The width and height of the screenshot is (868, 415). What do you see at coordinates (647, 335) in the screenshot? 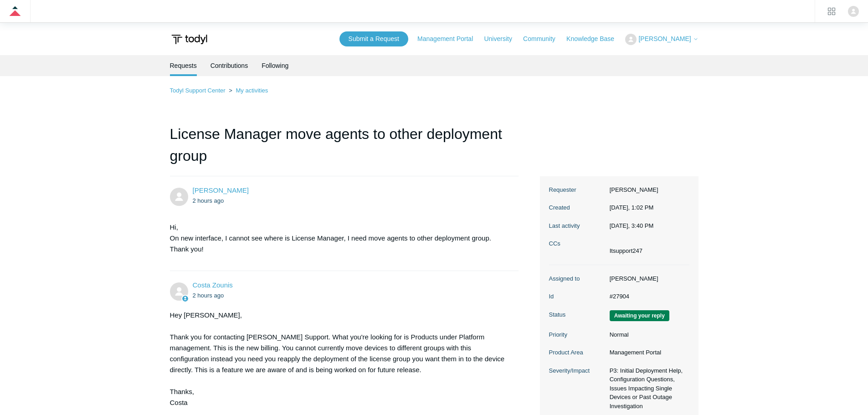
I see `dd: Normal` at bounding box center [647, 335].